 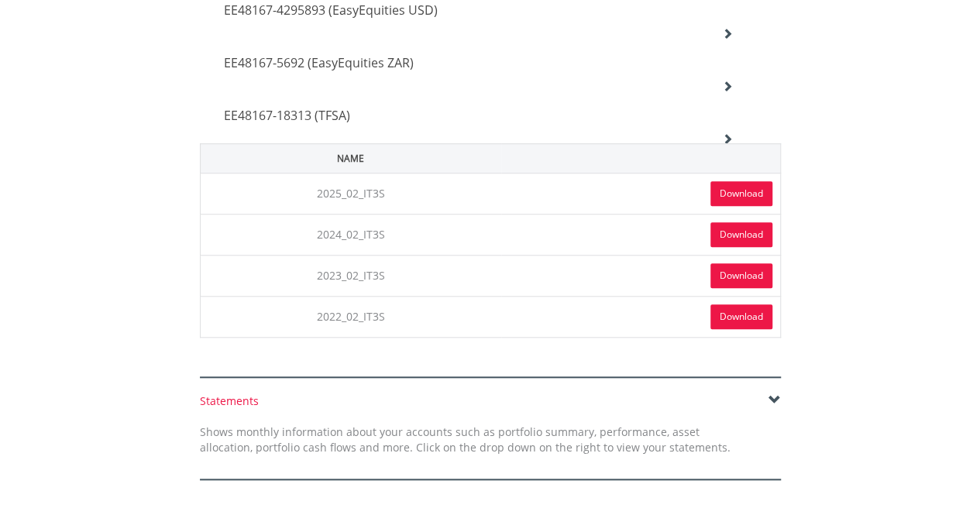 I want to click on div: Statements, so click(x=490, y=401).